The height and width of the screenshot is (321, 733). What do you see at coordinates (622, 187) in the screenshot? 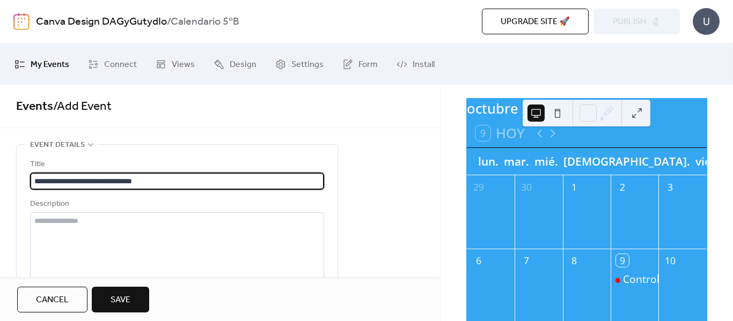
I see `div: 2` at bounding box center [622, 187].